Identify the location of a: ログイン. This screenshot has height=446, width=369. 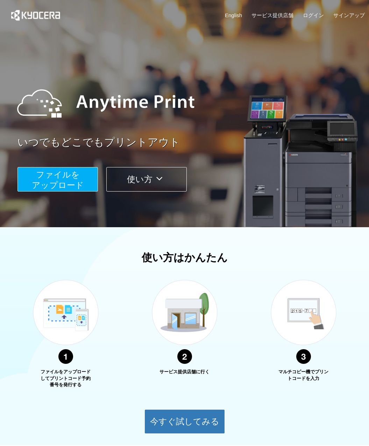
(313, 15).